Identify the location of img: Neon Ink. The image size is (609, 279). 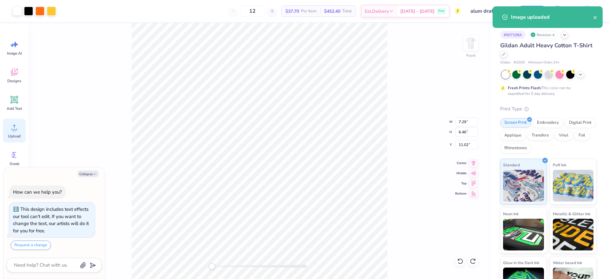
(524, 235).